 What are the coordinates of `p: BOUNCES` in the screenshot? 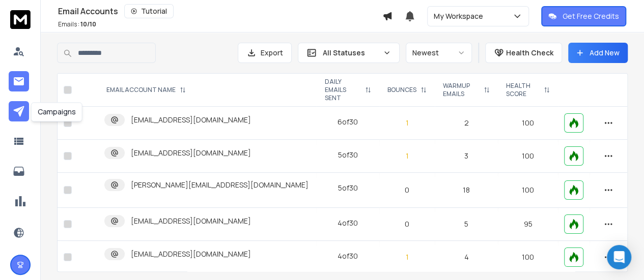 It's located at (402, 90).